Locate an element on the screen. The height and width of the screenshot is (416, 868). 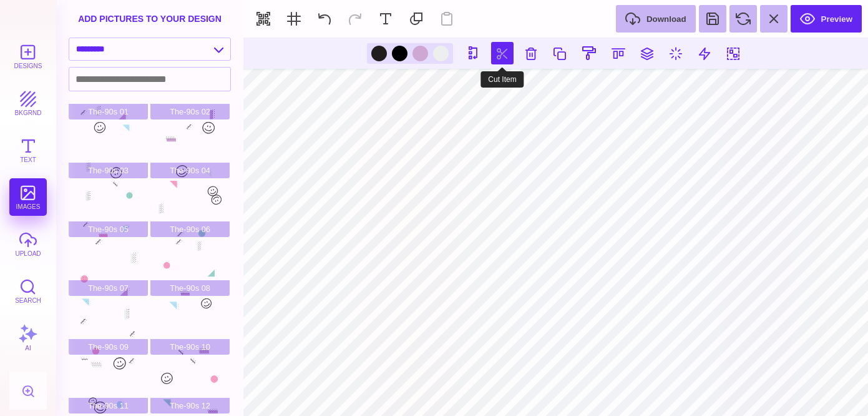
span: The-90s 10 is located at coordinates (190, 346).